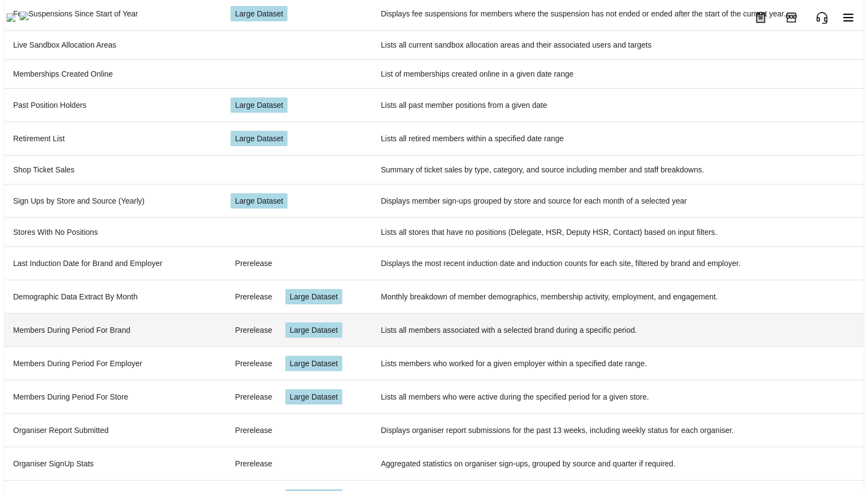 The height and width of the screenshot is (491, 868). I want to click on td: Displays organiser report submissions for the past 13 weeks, including weekly status for each org..., so click(618, 430).